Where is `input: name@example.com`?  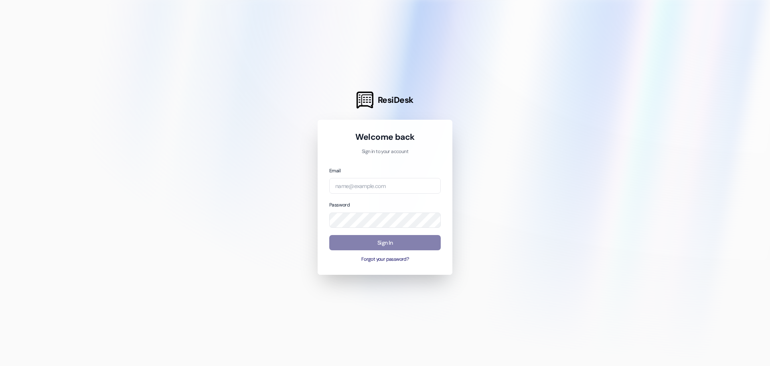 input: name@example.com is located at coordinates (385, 185).